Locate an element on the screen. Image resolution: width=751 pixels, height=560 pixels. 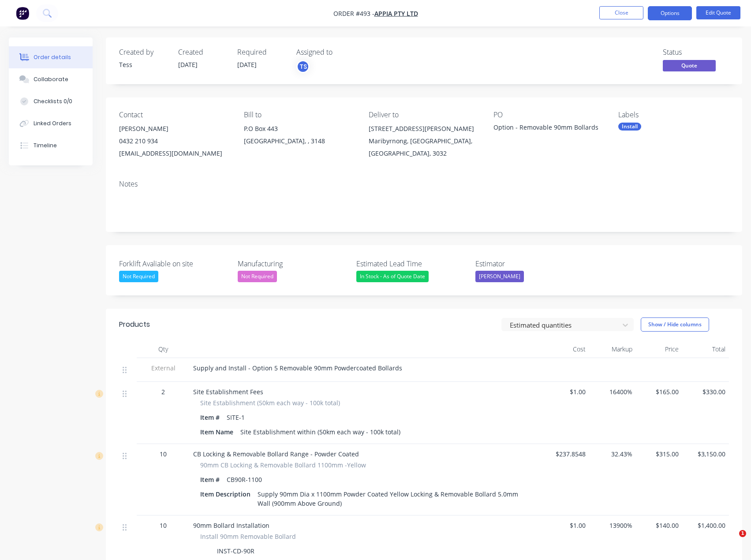
span: $1,400.00 is located at coordinates (705, 526).